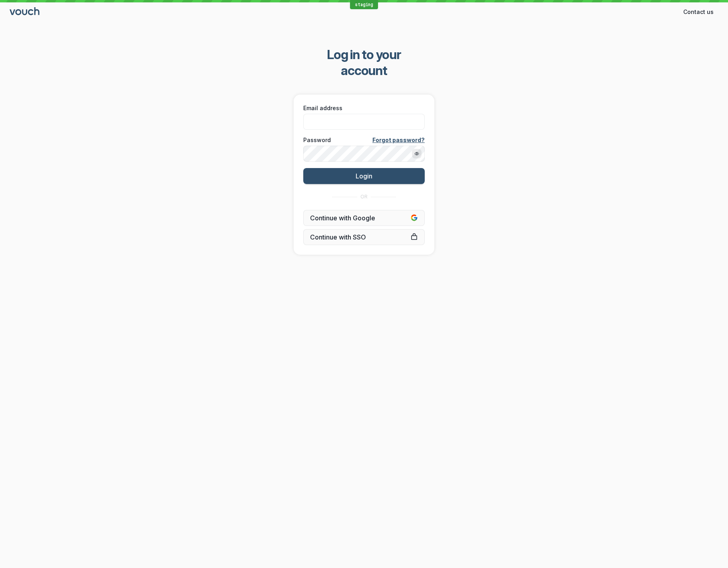 This screenshot has width=728, height=568. What do you see at coordinates (364, 218) in the screenshot?
I see `span: Continue with Google` at bounding box center [364, 218].